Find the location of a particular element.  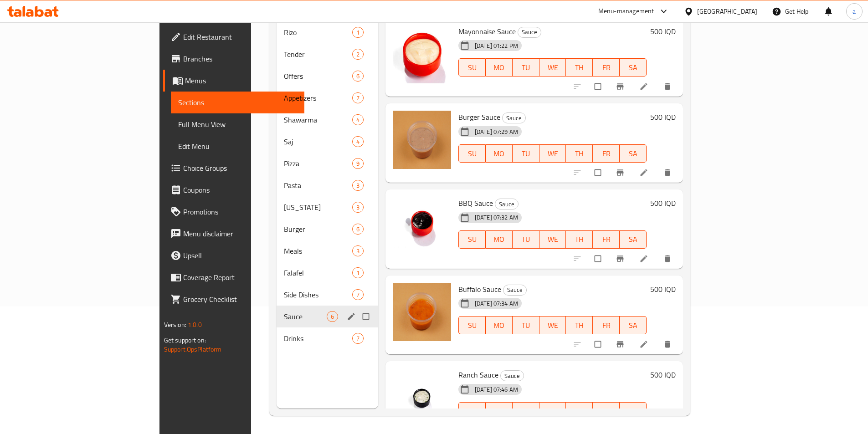

span: Mayonnaise Sauce is located at coordinates (487, 32).